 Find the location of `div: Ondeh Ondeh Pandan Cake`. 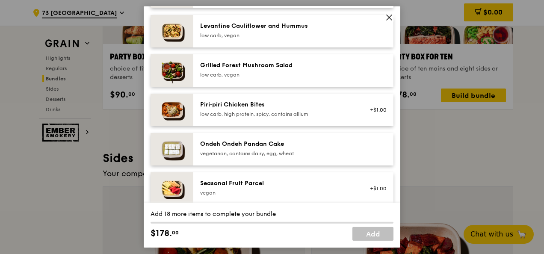

div: Ondeh Ondeh Pandan Cake is located at coordinates (277, 144).